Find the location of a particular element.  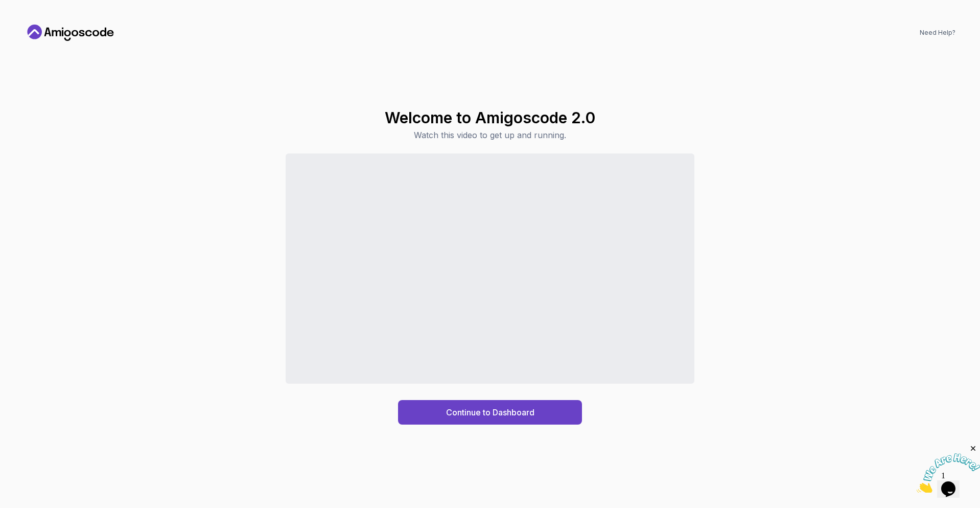

span: 1 is located at coordinates (6, 8).